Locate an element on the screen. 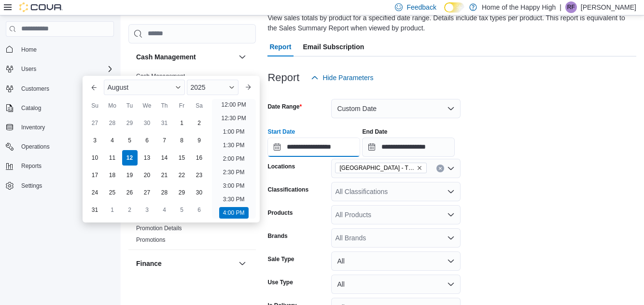  span: Reports is located at coordinates (66, 165).